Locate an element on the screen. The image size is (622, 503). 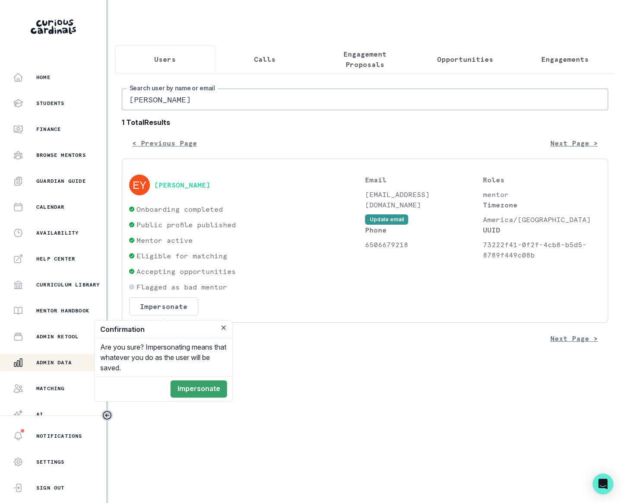
p: Guardian Guide is located at coordinates (61, 181).